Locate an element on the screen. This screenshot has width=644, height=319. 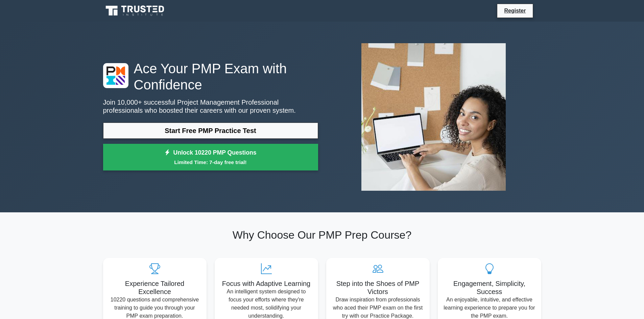
h1: Ace Your PMP Exam with Confidence is located at coordinates (210, 77).